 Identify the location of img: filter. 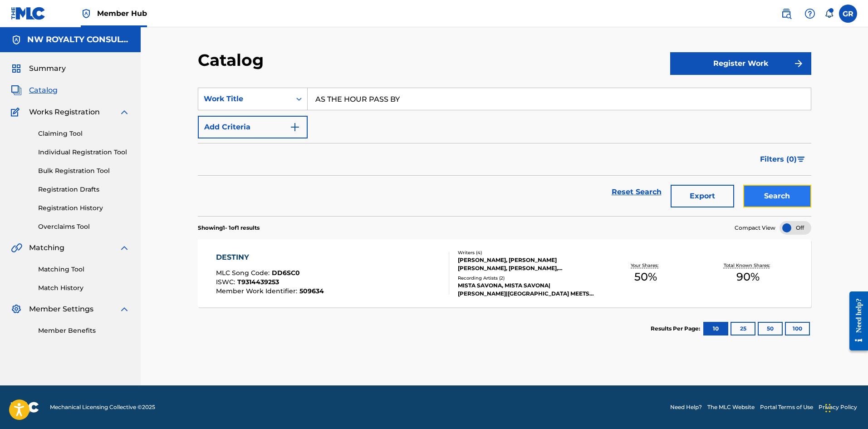
(801, 159).